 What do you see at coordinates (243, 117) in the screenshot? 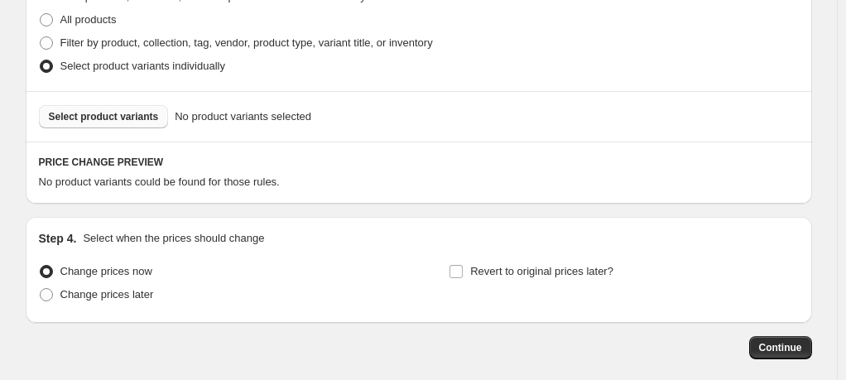
I see `span: No product variants selected` at bounding box center [243, 117].